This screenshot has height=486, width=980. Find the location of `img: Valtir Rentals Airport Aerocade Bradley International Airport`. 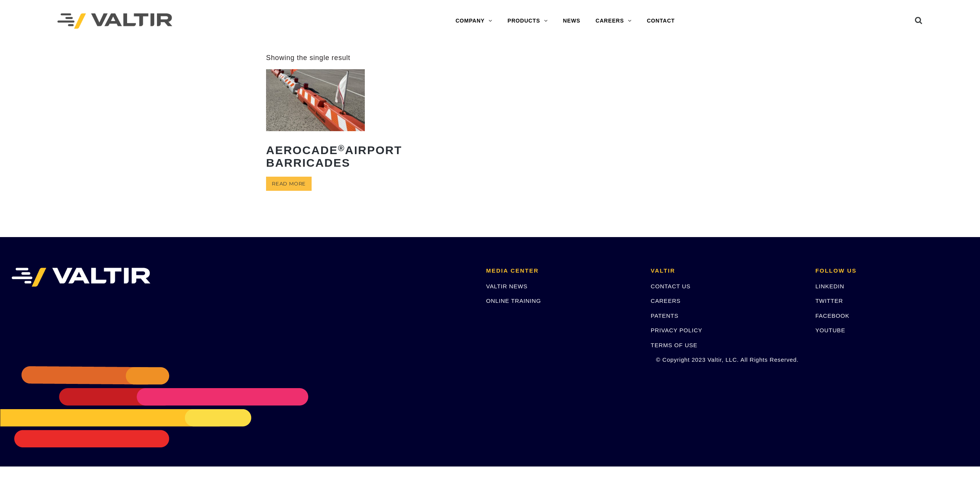

img: Valtir Rentals Airport Aerocade Bradley International Airport is located at coordinates (315, 100).